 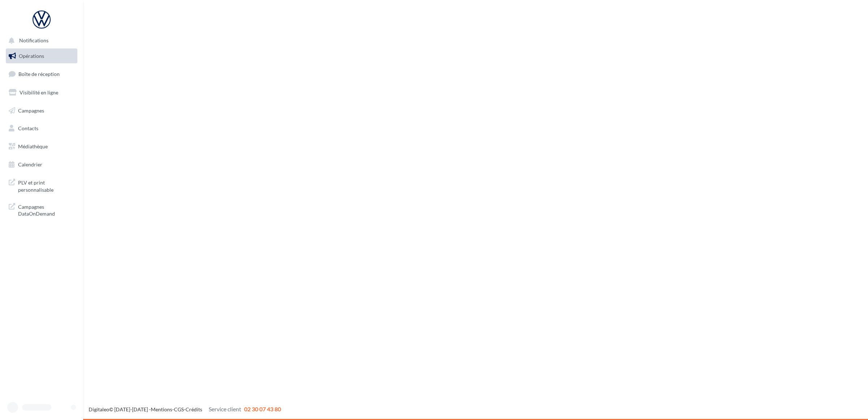 I want to click on span: Campagnes, so click(x=31, y=110).